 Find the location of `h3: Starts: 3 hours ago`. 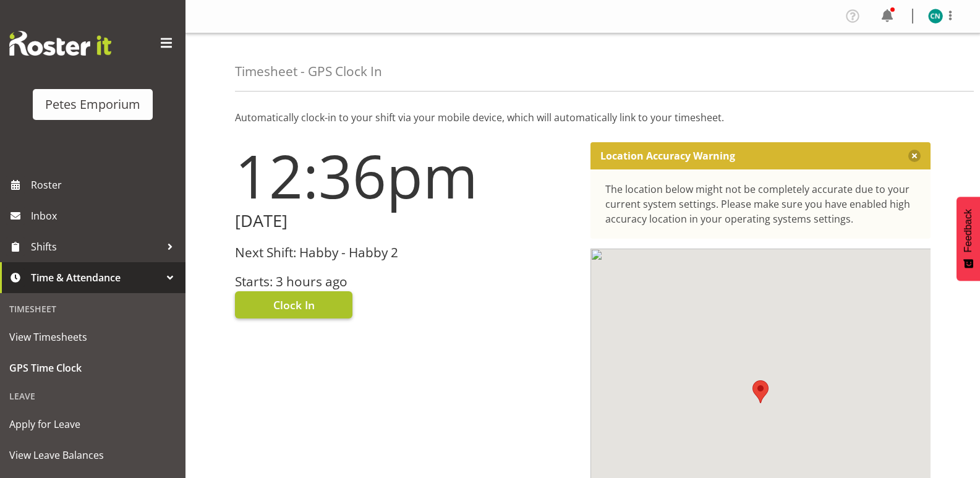

h3: Starts: 3 hours ago is located at coordinates (405, 281).